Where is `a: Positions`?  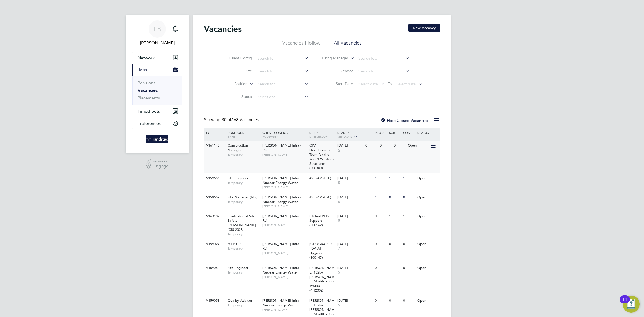 a: Positions is located at coordinates (147, 82).